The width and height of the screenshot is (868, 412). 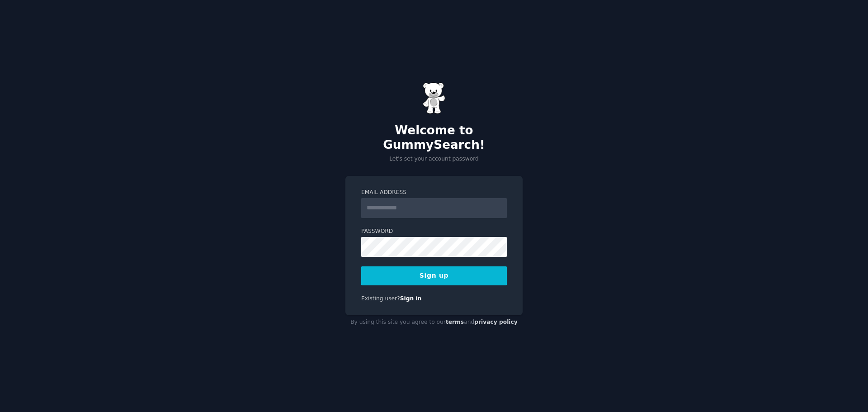 What do you see at coordinates (434, 231) in the screenshot?
I see `label: Password` at bounding box center [434, 231].